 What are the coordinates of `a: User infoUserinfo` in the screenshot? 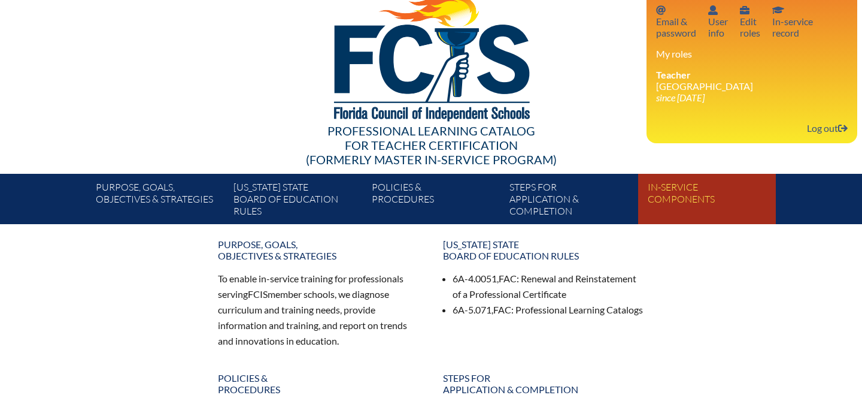 It's located at (718, 21).